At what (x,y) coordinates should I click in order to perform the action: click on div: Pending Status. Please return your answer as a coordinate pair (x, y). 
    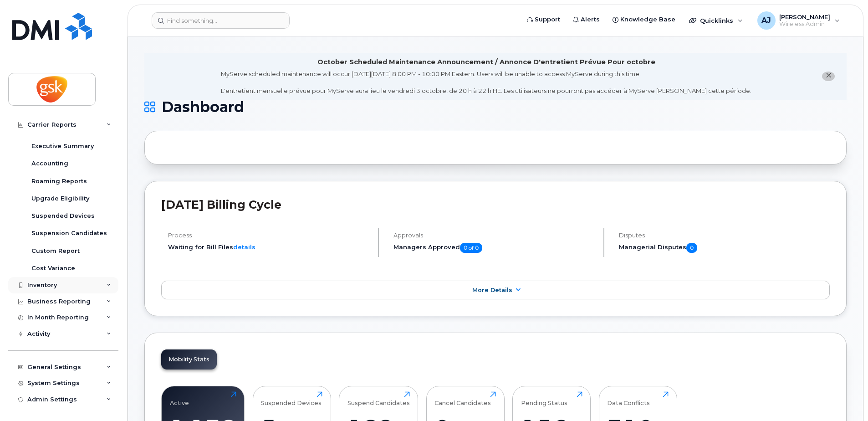
    Looking at the image, I should click on (544, 399).